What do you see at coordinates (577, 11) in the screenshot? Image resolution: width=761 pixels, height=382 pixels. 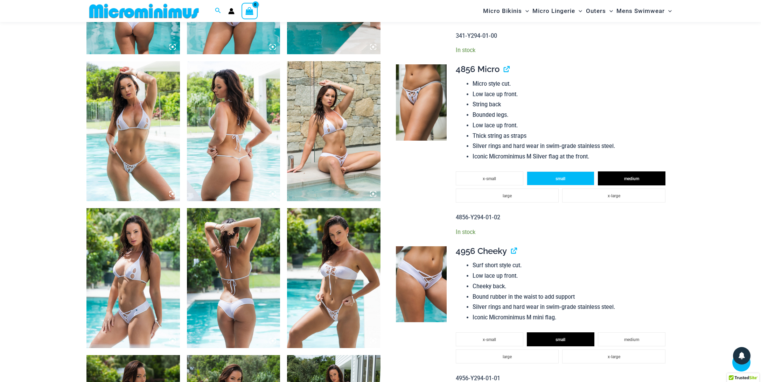 I see `nav: Site Navigation` at bounding box center [577, 11].